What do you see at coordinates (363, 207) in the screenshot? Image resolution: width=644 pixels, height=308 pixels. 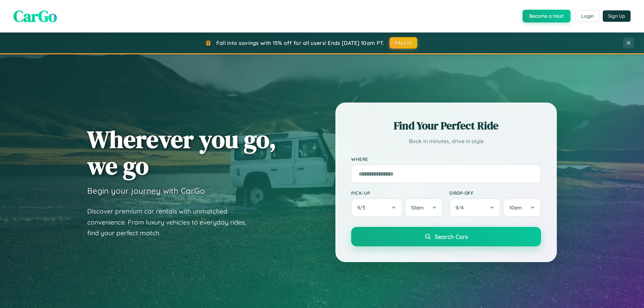 I see `span: 9 / 3` at bounding box center [363, 207].